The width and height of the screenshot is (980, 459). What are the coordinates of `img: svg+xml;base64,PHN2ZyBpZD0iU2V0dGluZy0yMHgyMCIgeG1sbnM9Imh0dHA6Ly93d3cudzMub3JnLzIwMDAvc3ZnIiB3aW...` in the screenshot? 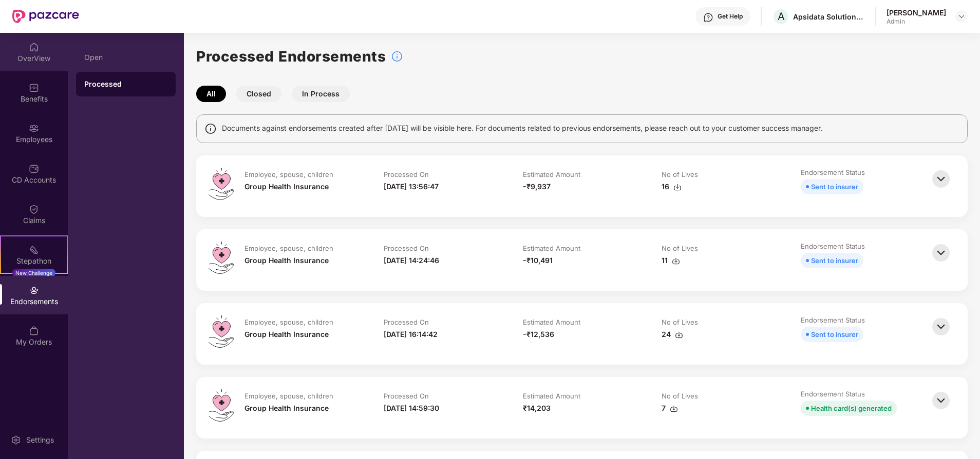 It's located at (16, 440).